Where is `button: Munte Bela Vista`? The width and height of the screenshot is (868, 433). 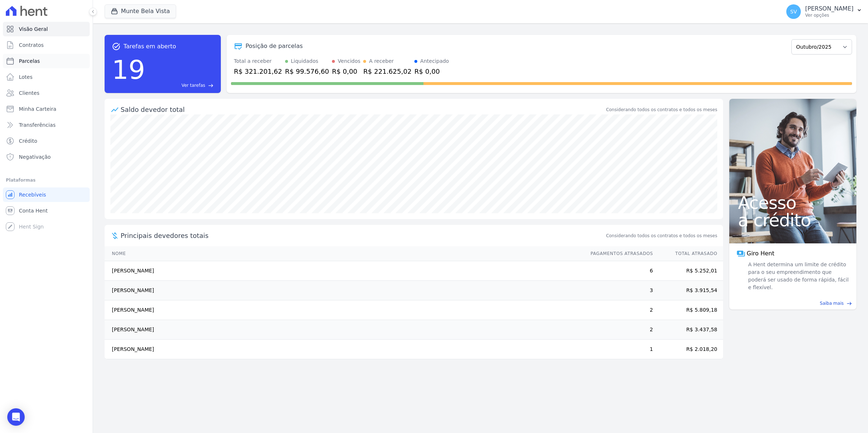 button: Munte Bela Vista is located at coordinates (140, 12).